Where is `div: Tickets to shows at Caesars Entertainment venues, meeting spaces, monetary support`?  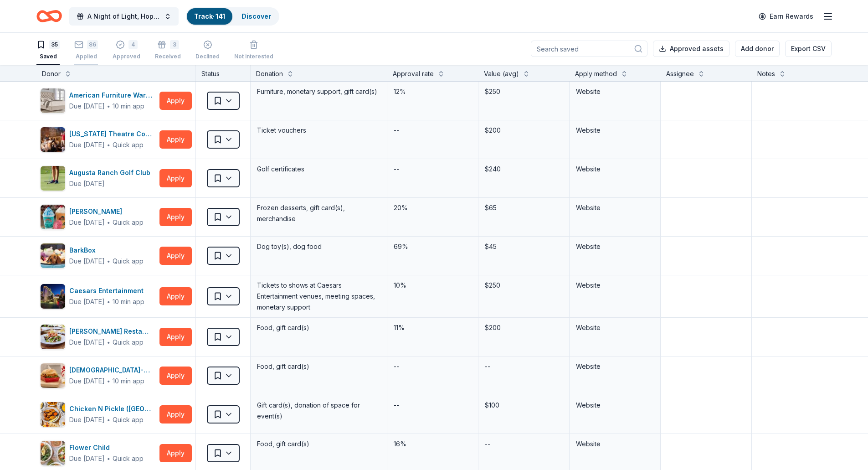
div: Tickets to shows at Caesars Entertainment venues, meeting spaces, monetary support is located at coordinates (319, 296).